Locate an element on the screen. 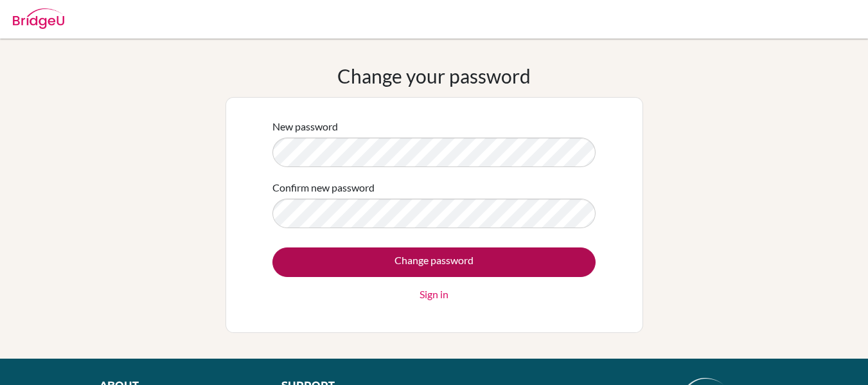 The height and width of the screenshot is (385, 868). img: Bridge-U is located at coordinates (39, 19).